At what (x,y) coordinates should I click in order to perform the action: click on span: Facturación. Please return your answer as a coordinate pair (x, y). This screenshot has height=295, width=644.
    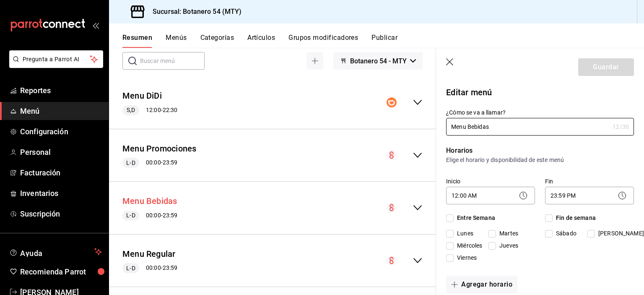
    Looking at the image, I should click on (60, 172).